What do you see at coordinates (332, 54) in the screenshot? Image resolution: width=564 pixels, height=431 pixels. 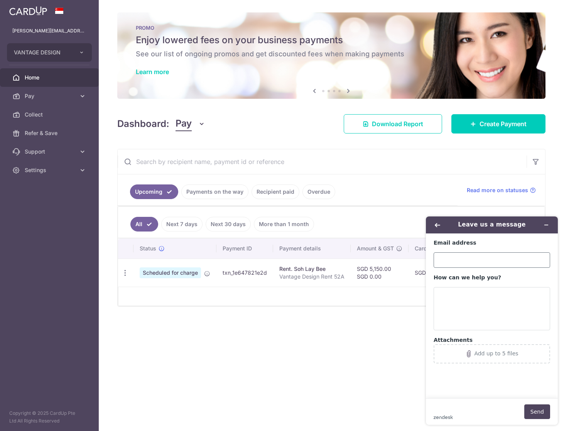 I see `h6: See our list of ongoing promos and get discounted fees when making payments` at bounding box center [332, 54].